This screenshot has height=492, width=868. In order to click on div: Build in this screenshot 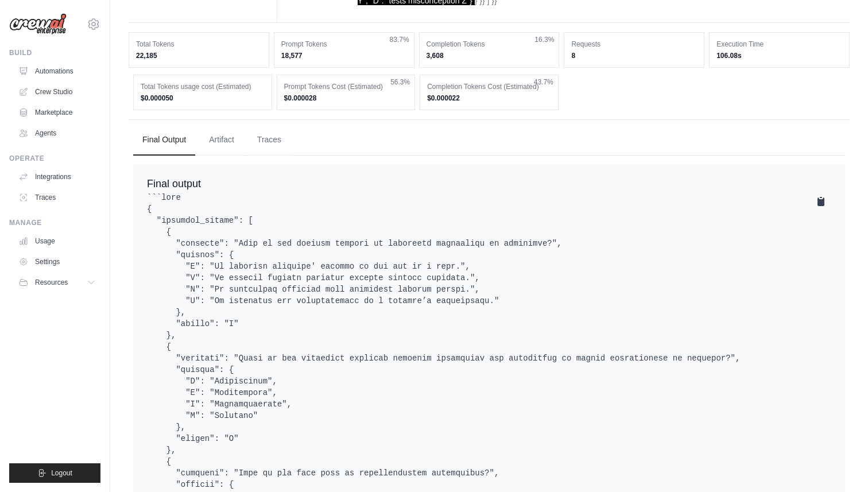, I will do `click(55, 53)`.